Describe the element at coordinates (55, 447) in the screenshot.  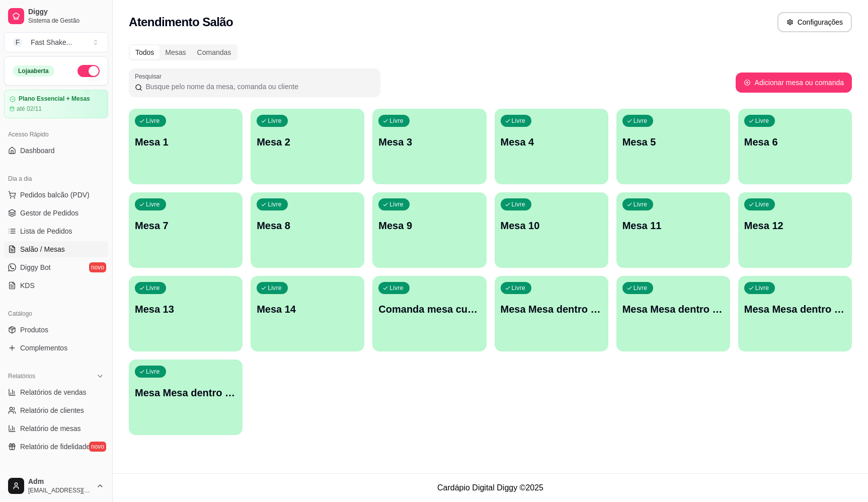
I see `span: Relatório de fidelidade` at that location.